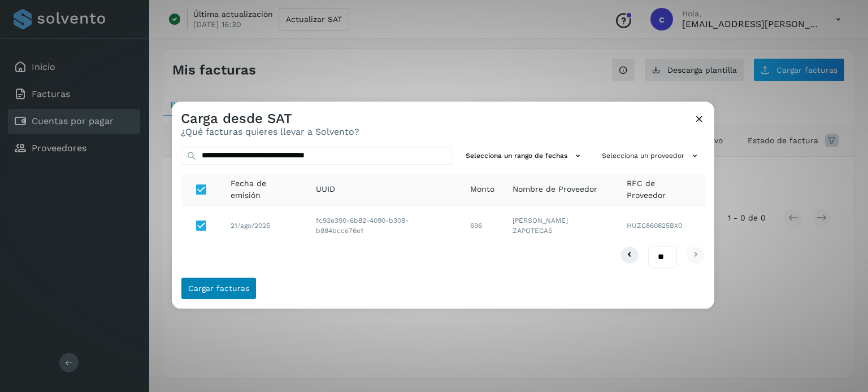 This screenshot has width=868, height=392. What do you see at coordinates (482, 227) in the screenshot?
I see `td: 696` at bounding box center [482, 227].